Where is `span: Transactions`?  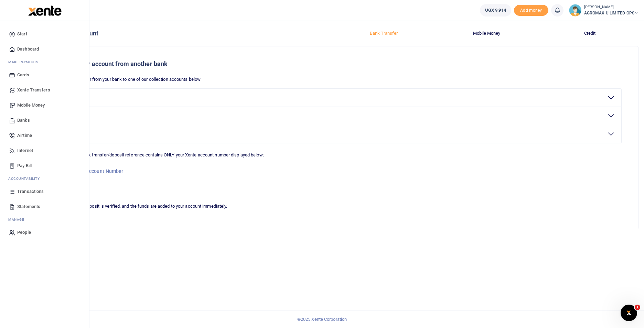
span: Transactions is located at coordinates (31, 192).